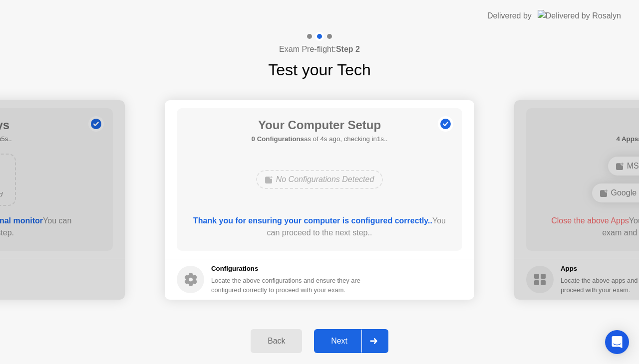 Image resolution: width=639 pixels, height=364 pixels. Describe the element at coordinates (319, 125) in the screenshot. I see `h1: Your Computer Setup` at that location.